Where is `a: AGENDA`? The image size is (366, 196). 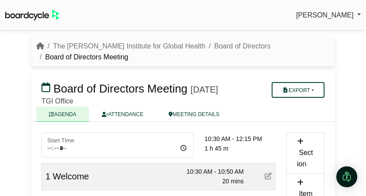
a: AGENDA is located at coordinates (62, 114).